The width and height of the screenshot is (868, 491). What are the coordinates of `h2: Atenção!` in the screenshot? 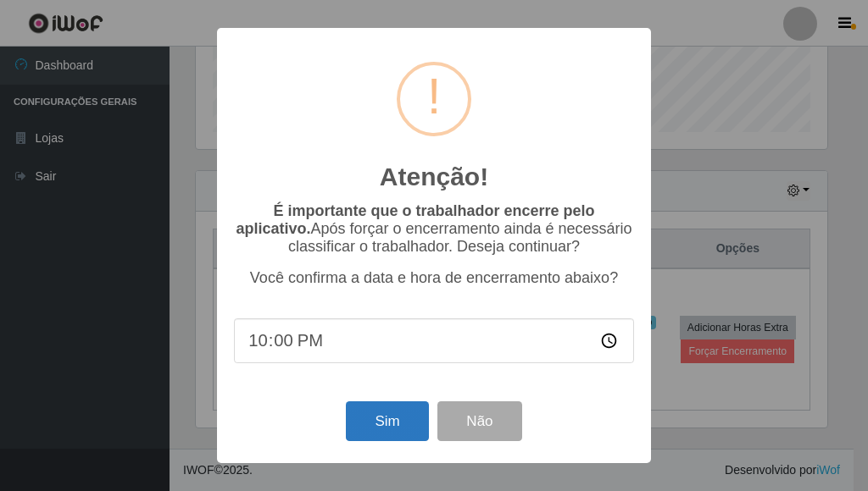 It's located at (434, 177).